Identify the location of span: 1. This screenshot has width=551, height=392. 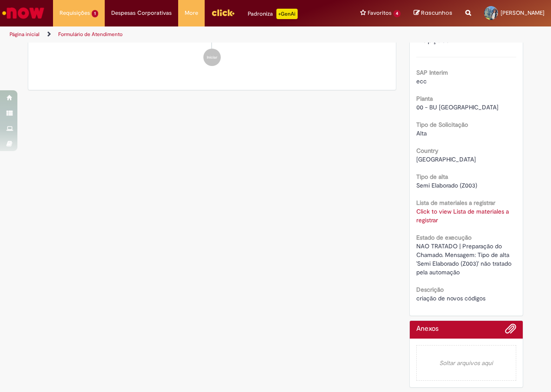
(95, 13).